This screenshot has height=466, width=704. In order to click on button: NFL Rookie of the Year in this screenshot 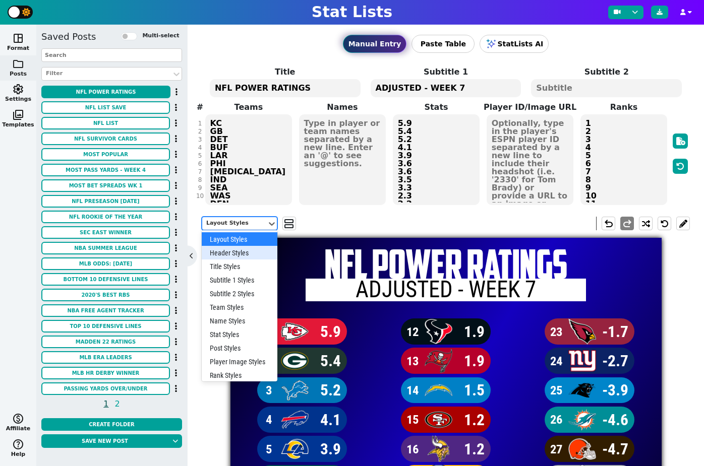, I will do `click(105, 217)`.